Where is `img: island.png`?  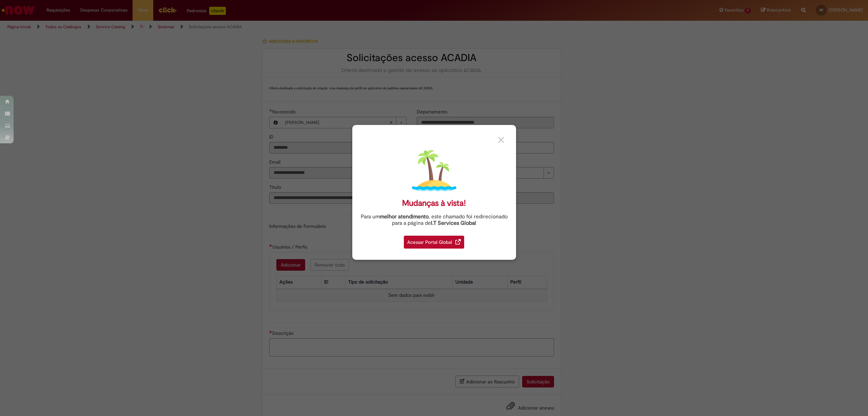
img: island.png is located at coordinates (434, 170).